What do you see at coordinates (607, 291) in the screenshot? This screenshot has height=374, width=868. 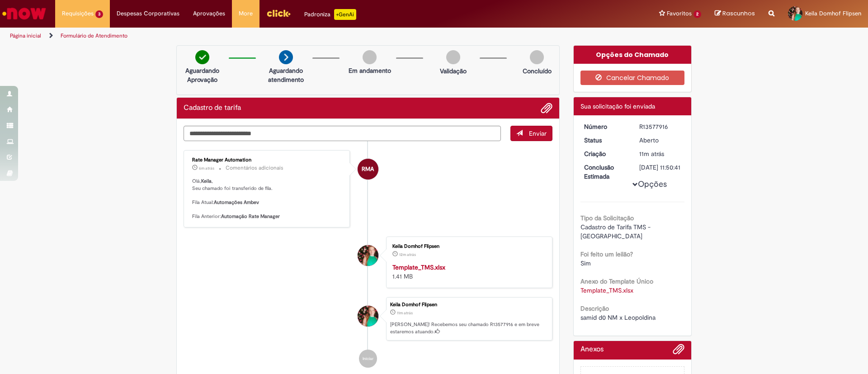 I see `a: Download de Template_TMS.xlsx` at bounding box center [607, 291].